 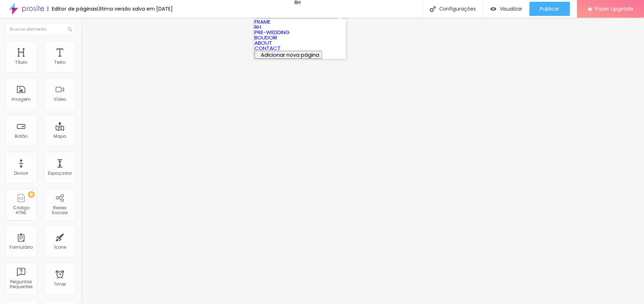 What do you see at coordinates (549, 9) in the screenshot?
I see `span: Publicar` at bounding box center [549, 9].